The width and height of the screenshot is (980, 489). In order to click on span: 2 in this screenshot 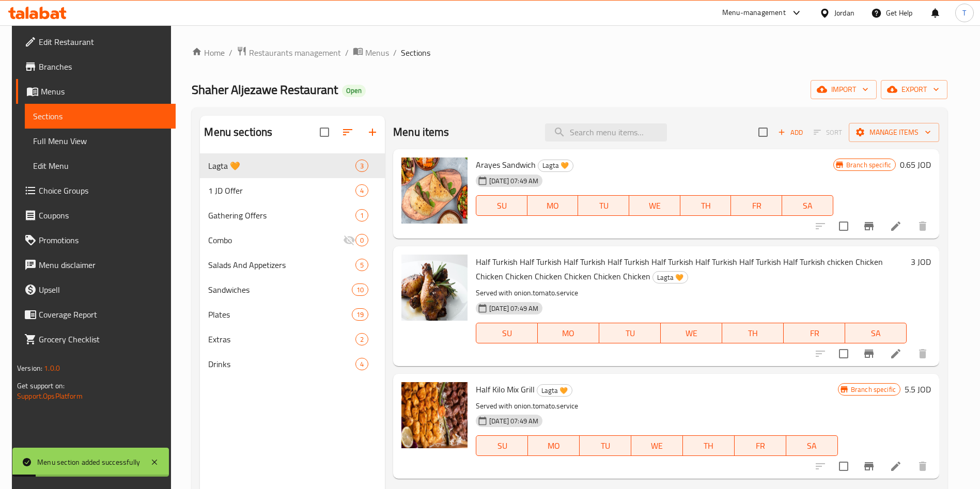, I will do `click(361, 340)`.